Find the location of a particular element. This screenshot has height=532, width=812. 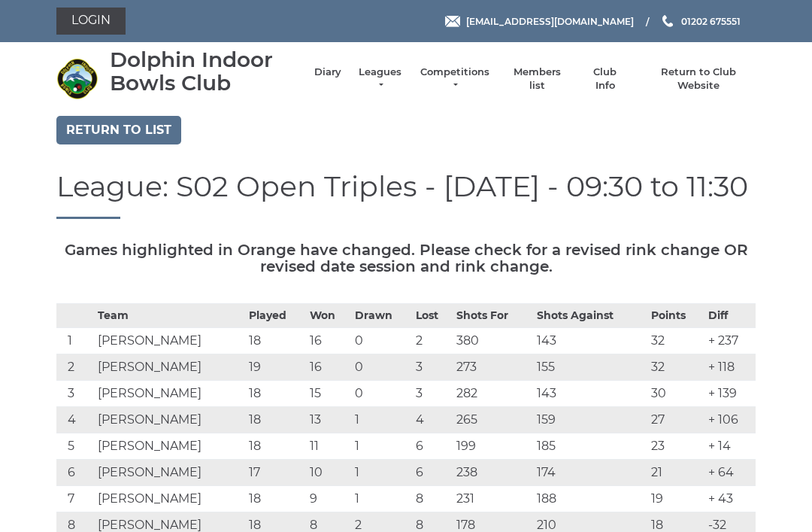

td: 7 is located at coordinates (75, 498).